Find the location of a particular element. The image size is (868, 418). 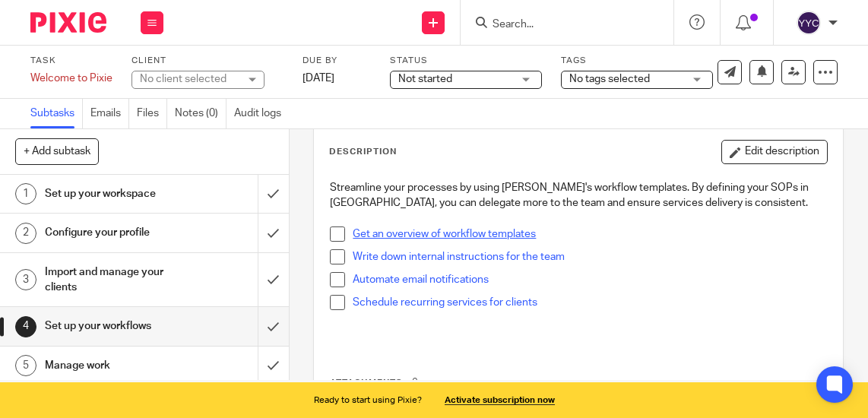

div: 2 is located at coordinates (26, 234).